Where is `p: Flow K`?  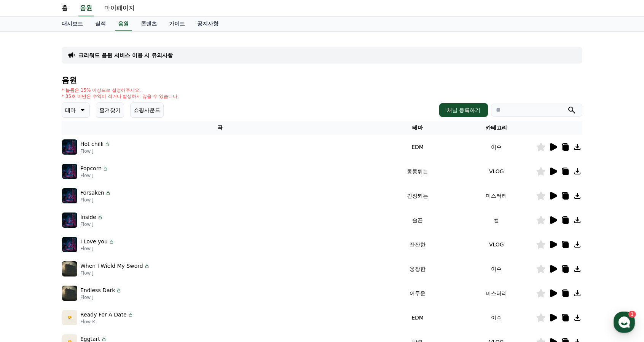
p: Flow K is located at coordinates (107, 322).